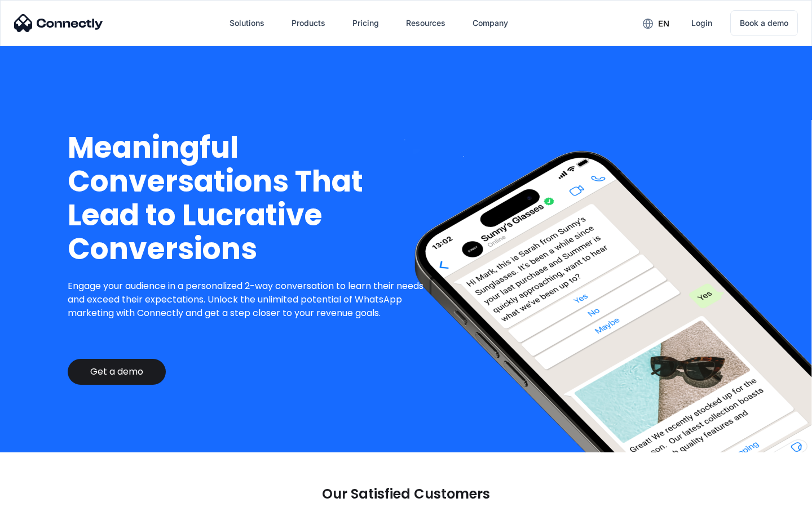 Image resolution: width=812 pixels, height=507 pixels. What do you see at coordinates (117, 372) in the screenshot?
I see `div: Get a demo` at bounding box center [117, 372].